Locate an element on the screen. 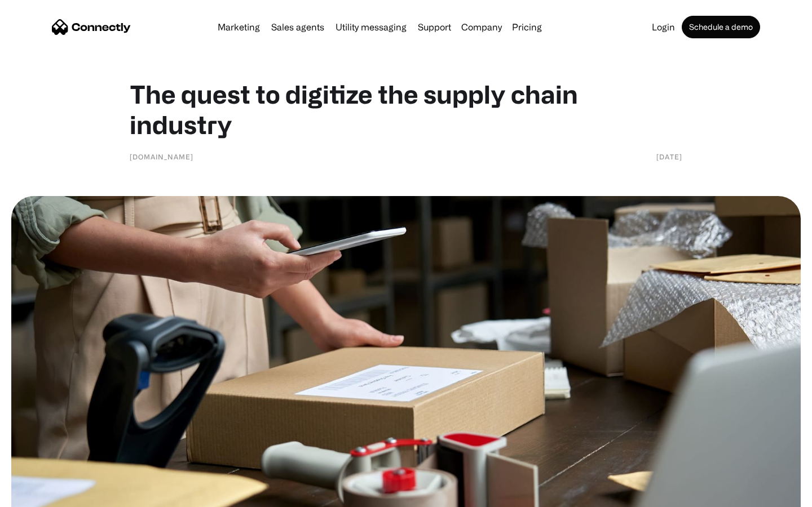  a: Support is located at coordinates (434, 27).